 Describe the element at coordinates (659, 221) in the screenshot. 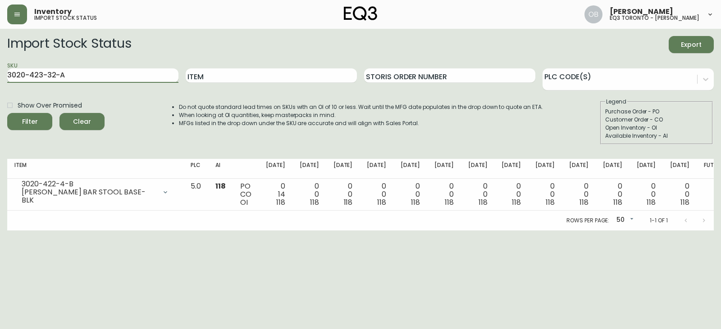

I see `p: 1-1 of 1` at that location.